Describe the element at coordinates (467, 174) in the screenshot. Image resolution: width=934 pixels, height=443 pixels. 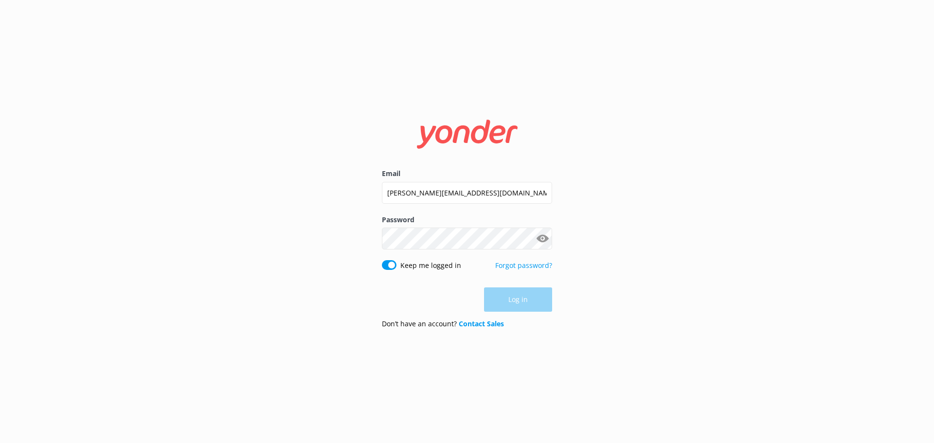
I see `label: Email` at that location.